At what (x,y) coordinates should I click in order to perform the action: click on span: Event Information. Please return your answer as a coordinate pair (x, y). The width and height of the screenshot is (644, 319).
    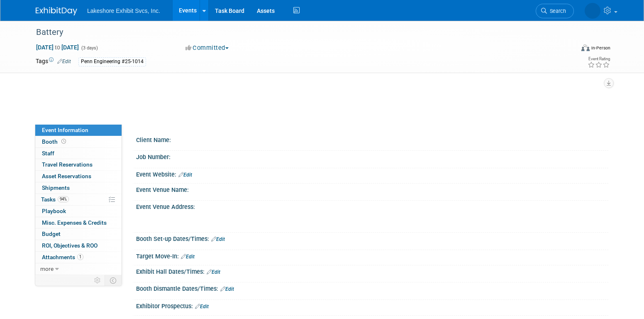
    Looking at the image, I should click on (65, 130).